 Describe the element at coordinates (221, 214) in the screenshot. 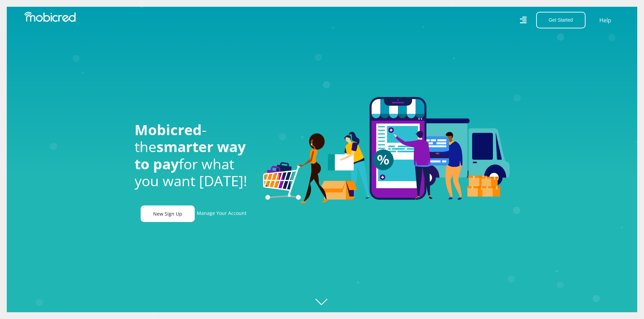

I see `a: Manage Your Account` at that location.